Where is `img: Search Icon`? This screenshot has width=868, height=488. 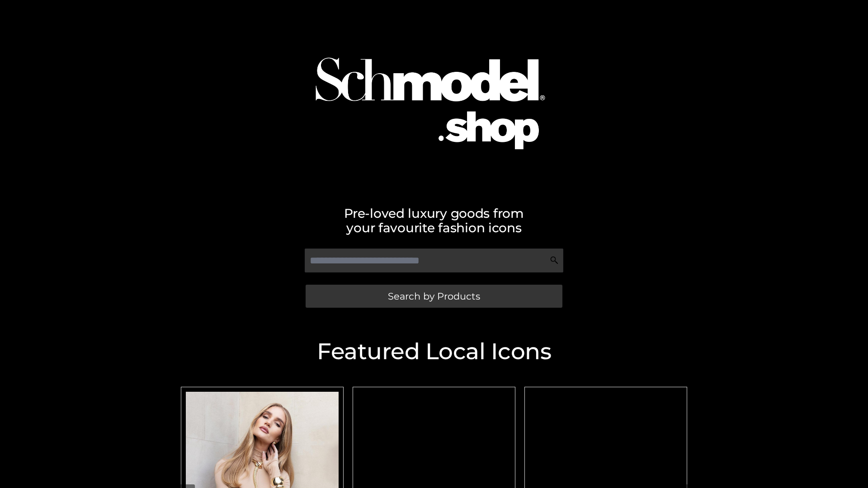 img: Search Icon is located at coordinates (554, 260).